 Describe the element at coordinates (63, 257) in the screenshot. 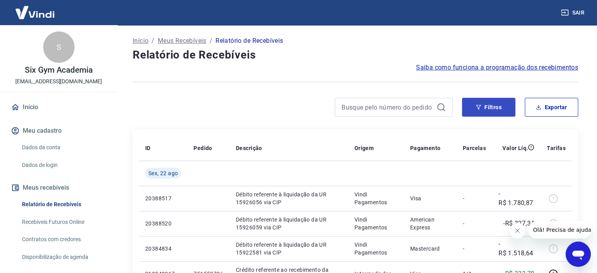

I see `a: Disponibilização de agenda` at that location.